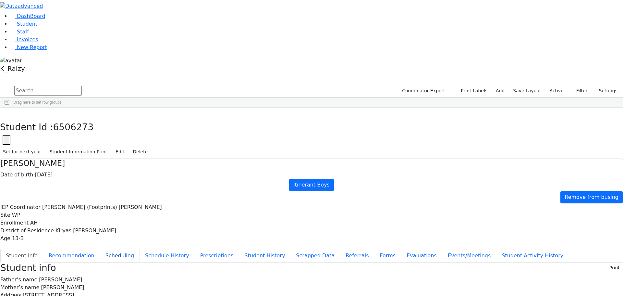  What do you see at coordinates (167, 255) in the screenshot?
I see `button: Schedule History` at bounding box center [167, 255].